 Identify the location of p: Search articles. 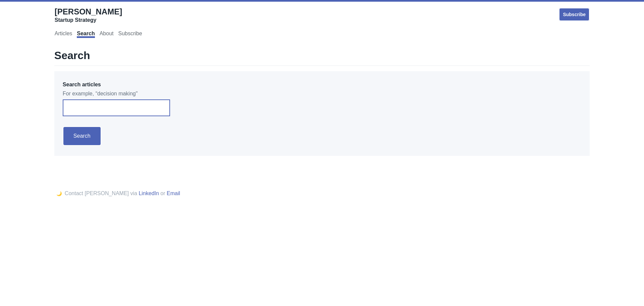
(322, 85).